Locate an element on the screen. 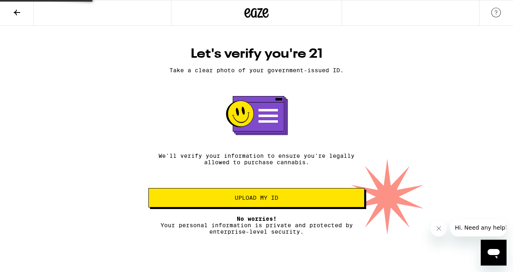 The image size is (513, 272). p: Your personal information is private and protected by enterprise-level security. is located at coordinates (256, 225).